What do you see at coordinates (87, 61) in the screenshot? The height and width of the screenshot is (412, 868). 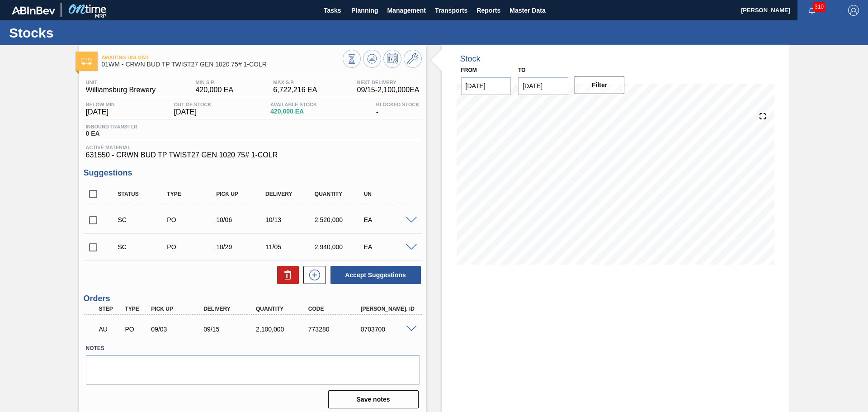 I see `img: Ícone` at bounding box center [87, 61].